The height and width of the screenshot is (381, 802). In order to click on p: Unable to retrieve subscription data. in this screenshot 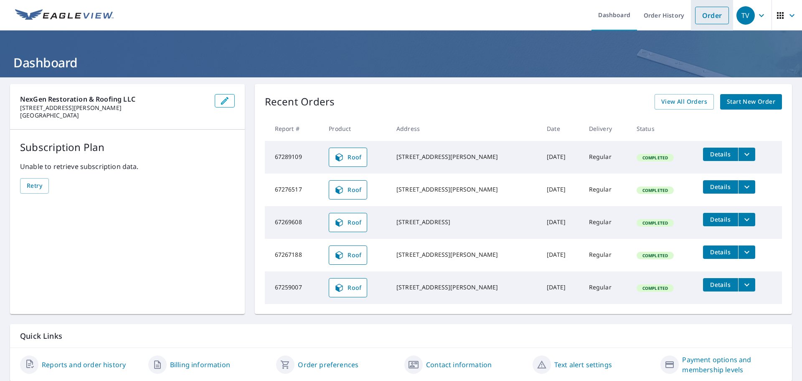, I will do `click(127, 166)`.